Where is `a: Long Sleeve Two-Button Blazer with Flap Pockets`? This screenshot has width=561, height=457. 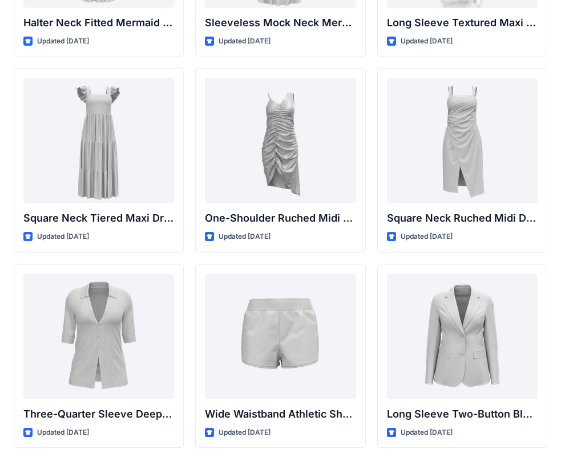 a: Long Sleeve Two-Button Blazer with Flap Pockets is located at coordinates (462, 336).